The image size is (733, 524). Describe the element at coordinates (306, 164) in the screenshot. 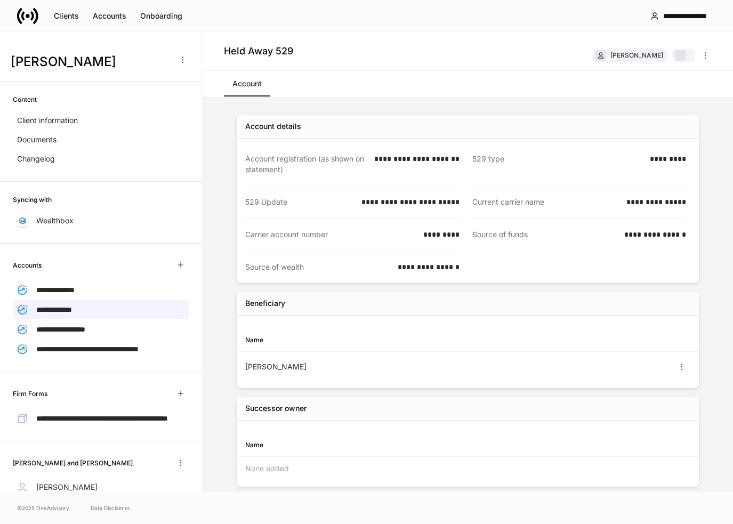

I see `div: Account registration (as shown on statement)` at that location.